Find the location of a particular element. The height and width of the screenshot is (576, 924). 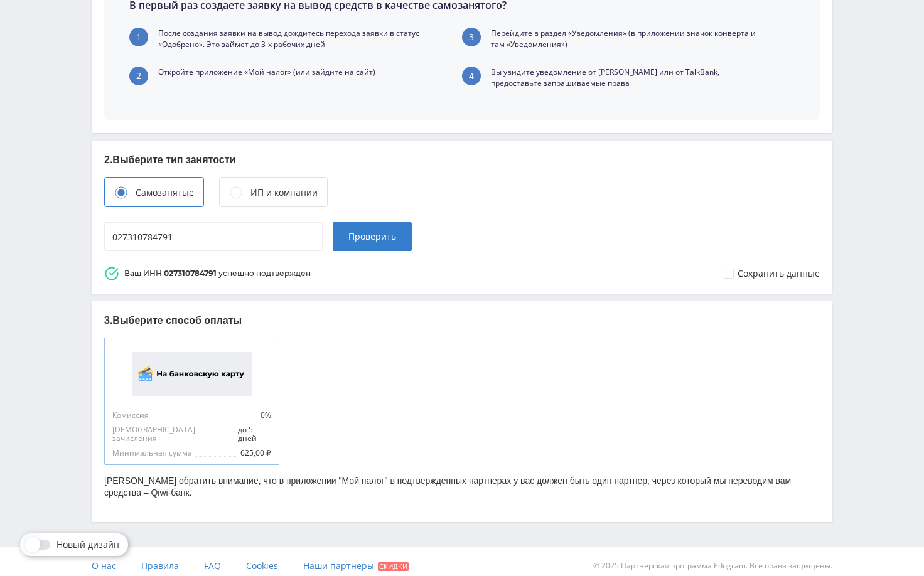

p: После создания заявки на вывод дождитесь перехода заявки в статус «Одобрено». Это займет до 3-х р... is located at coordinates (298, 39).